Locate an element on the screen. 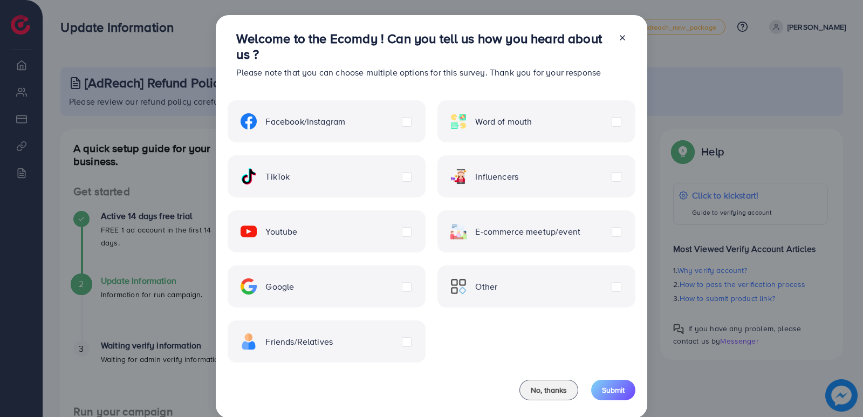 The image size is (863, 417). img: ic-facebook.134605ef.svg is located at coordinates (249, 121).